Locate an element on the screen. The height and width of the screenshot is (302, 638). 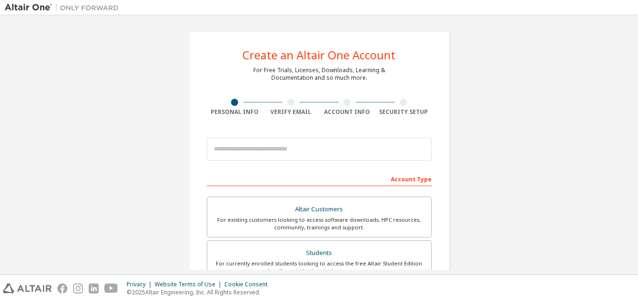
div: Account Info is located at coordinates (347, 112).